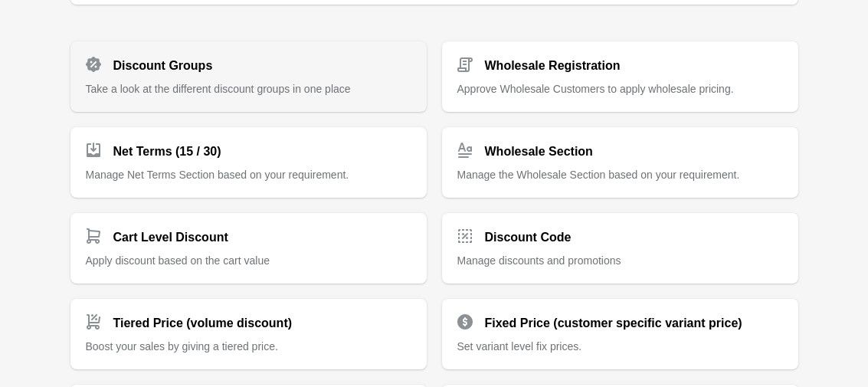 Image resolution: width=868 pixels, height=387 pixels. What do you see at coordinates (614, 324) in the screenshot?
I see `h2: Fixed Price (customer specific variant price)` at bounding box center [614, 324].